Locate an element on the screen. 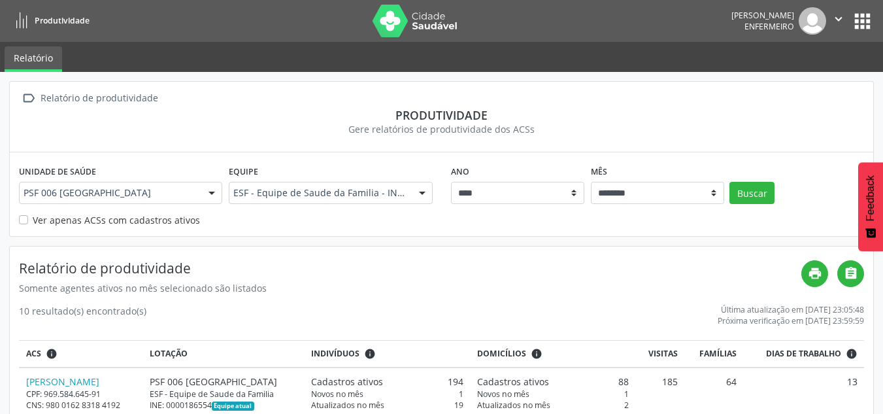 This screenshot has height=414, width=883. span: Produtividade is located at coordinates (62, 20).